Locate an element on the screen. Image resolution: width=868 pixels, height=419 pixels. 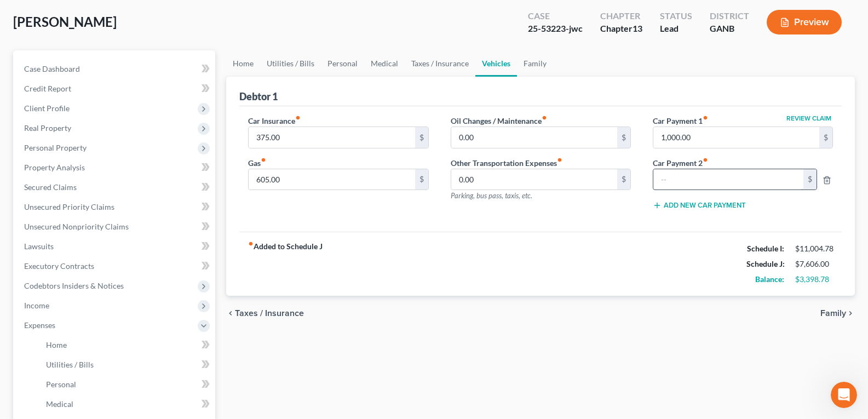
span: Real Property is located at coordinates (48, 127).